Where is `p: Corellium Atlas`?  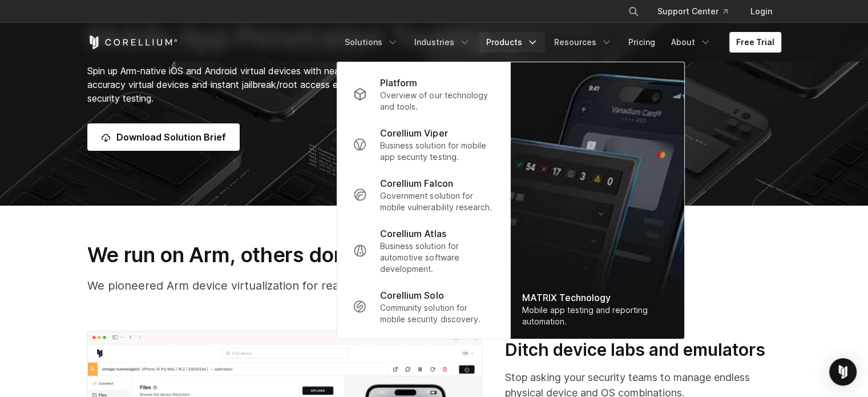 p: Corellium Atlas is located at coordinates (413, 234).